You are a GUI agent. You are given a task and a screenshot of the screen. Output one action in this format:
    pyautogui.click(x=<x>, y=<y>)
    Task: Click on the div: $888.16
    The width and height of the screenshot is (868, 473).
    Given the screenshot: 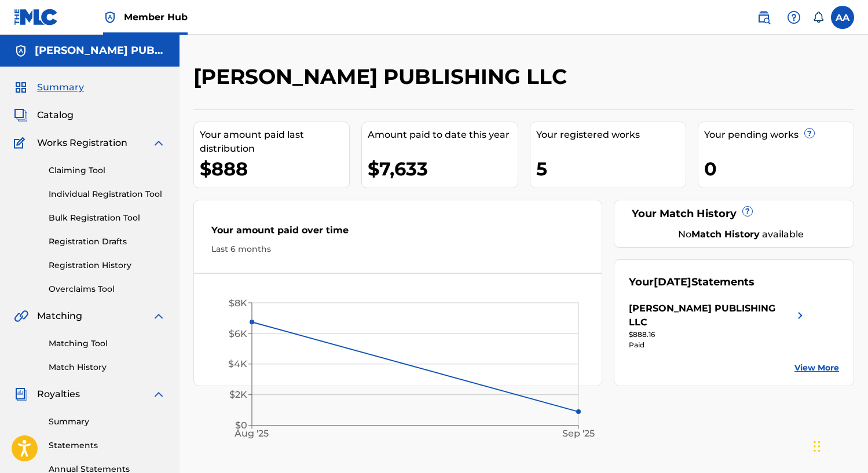 What is the action you would take?
    pyautogui.click(x=718, y=335)
    